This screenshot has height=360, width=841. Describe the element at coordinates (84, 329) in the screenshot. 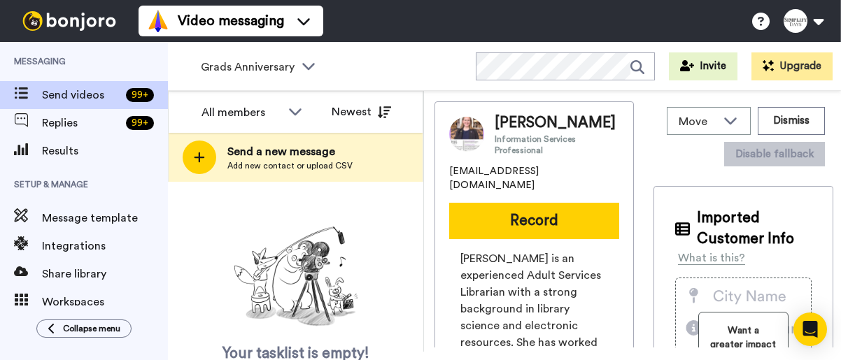

I see `button: Collapse menu` at that location.